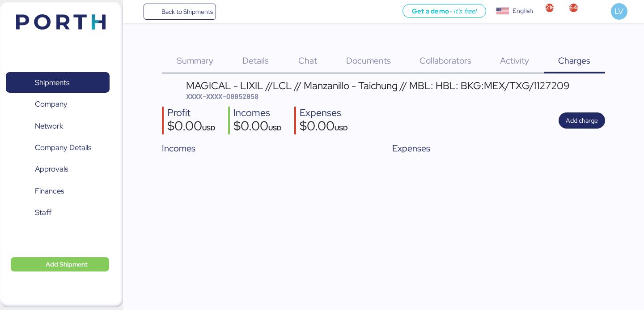 This screenshot has width=644, height=310. I want to click on span: Details, so click(255, 61).